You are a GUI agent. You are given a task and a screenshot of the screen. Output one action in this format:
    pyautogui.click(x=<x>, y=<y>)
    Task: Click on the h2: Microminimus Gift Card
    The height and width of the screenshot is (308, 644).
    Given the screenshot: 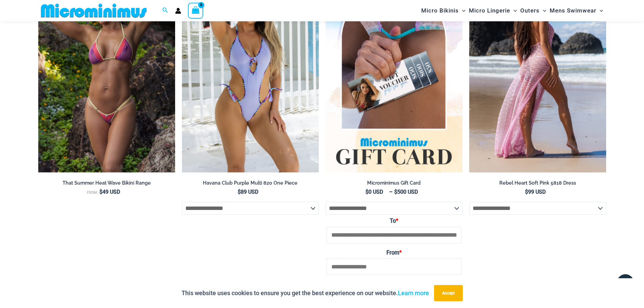 What is the action you would take?
    pyautogui.click(x=393, y=183)
    